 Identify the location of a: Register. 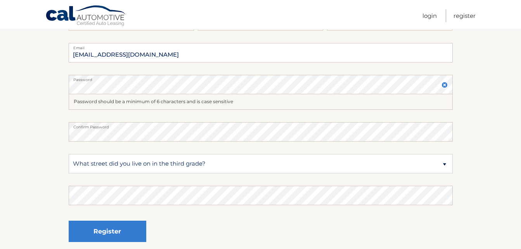
(464, 16).